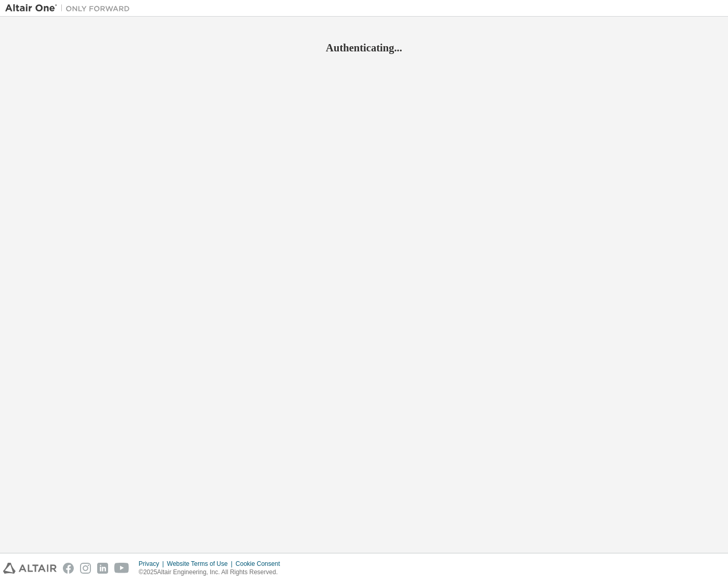 Image resolution: width=728 pixels, height=583 pixels. What do you see at coordinates (122, 568) in the screenshot?
I see `img: youtube.svg` at bounding box center [122, 568].